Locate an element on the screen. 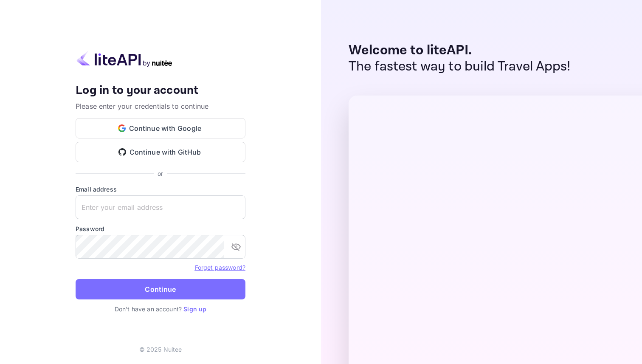 Image resolution: width=642 pixels, height=364 pixels. p: Please enter your credentials to continue is located at coordinates (160, 106).